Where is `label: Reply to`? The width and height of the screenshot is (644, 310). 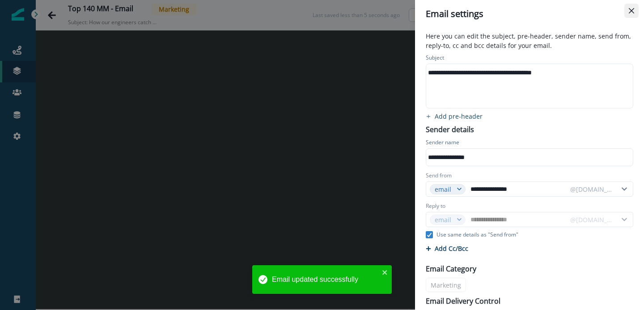 label: Reply to is located at coordinates (435, 206).